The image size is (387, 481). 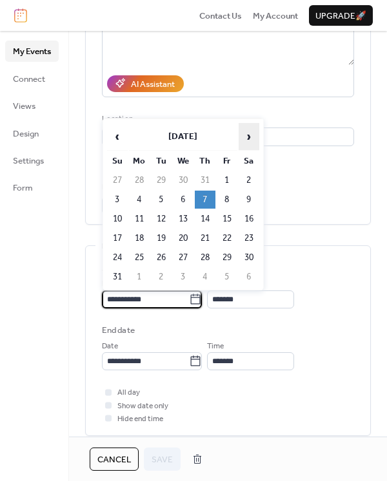 I want to click on span: Contact Us, so click(x=220, y=16).